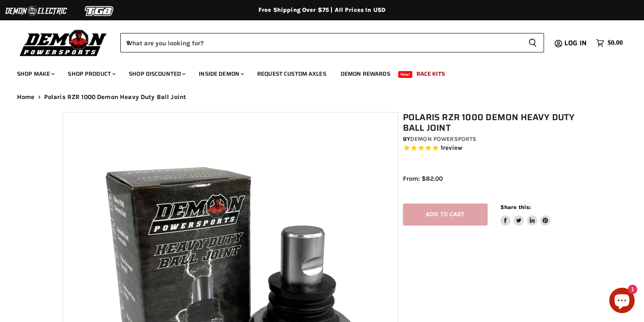  Describe the element at coordinates (100, 11) in the screenshot. I see `img: TGB Logo 2` at that location.